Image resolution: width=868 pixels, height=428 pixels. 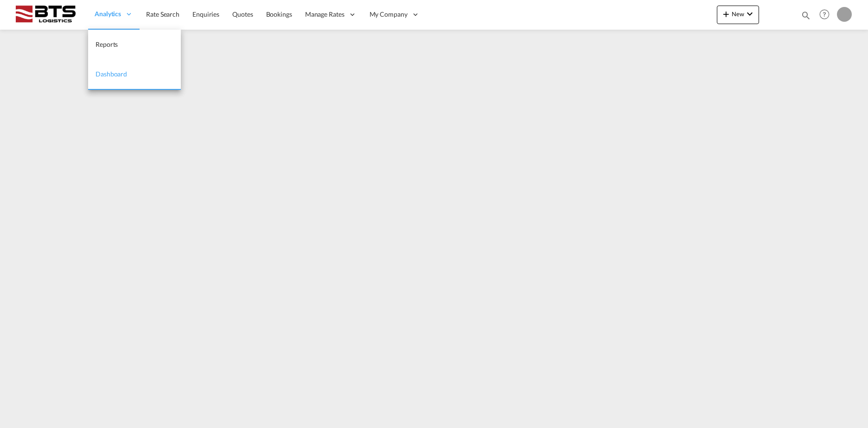 What do you see at coordinates (163, 14) in the screenshot?
I see `span: Rate Search` at bounding box center [163, 14].